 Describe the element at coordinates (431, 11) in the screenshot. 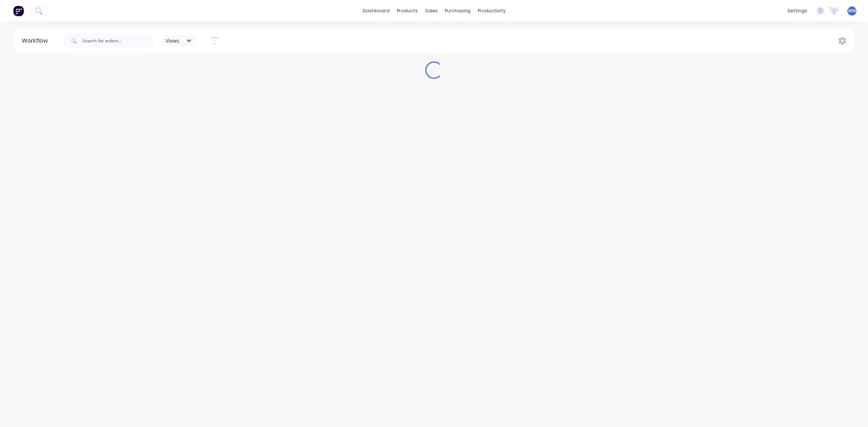

I see `div: sales` at that location.